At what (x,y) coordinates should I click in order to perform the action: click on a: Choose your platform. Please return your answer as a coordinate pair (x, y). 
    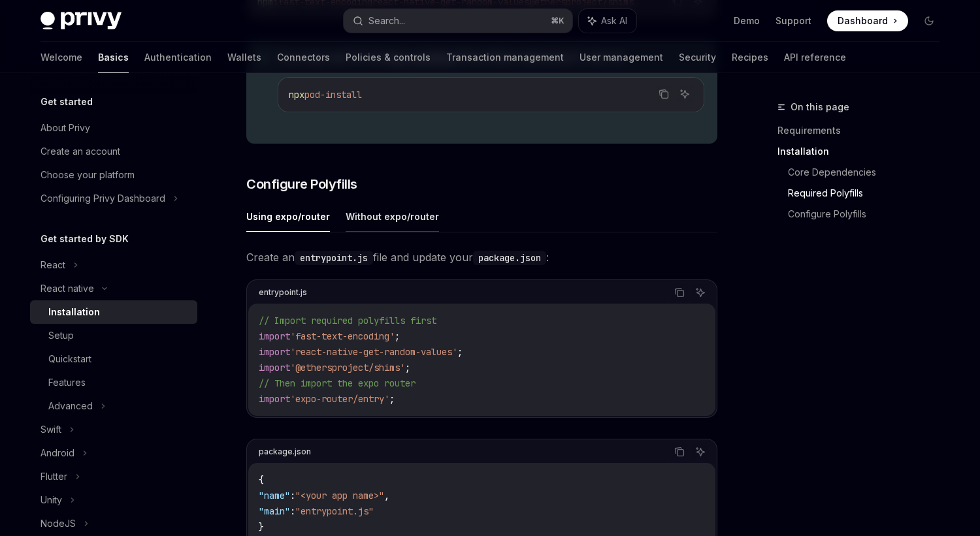
    Looking at the image, I should click on (114, 175).